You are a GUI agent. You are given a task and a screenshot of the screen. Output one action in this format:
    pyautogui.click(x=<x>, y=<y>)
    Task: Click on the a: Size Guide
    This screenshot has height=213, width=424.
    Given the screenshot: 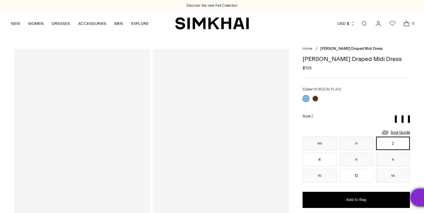 What is the action you would take?
    pyautogui.click(x=396, y=132)
    